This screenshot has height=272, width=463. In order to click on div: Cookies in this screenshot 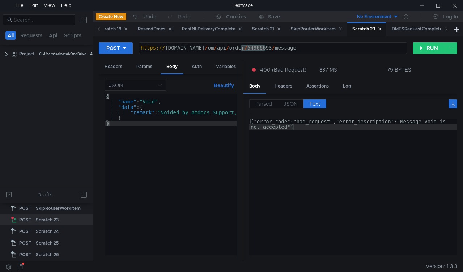, I will do `click(236, 17)`.